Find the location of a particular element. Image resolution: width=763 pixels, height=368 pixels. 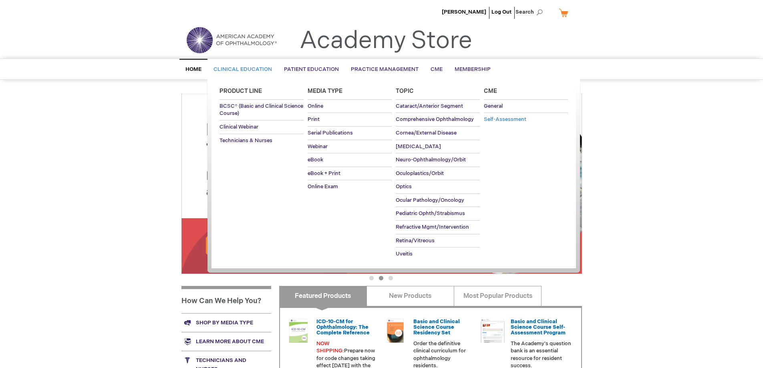

span: Webinar is located at coordinates (318, 147).